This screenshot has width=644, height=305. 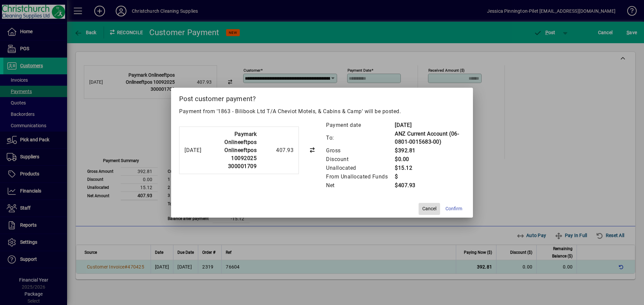 What do you see at coordinates (430, 151) in the screenshot?
I see `td: $392.81` at bounding box center [430, 151].